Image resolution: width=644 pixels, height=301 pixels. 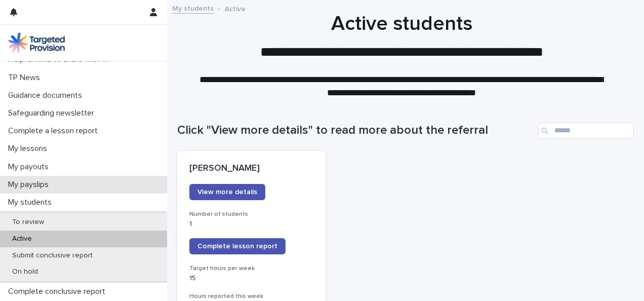 What do you see at coordinates (53, 113) in the screenshot?
I see `p: Safeguarding newsletter` at bounding box center [53, 113].